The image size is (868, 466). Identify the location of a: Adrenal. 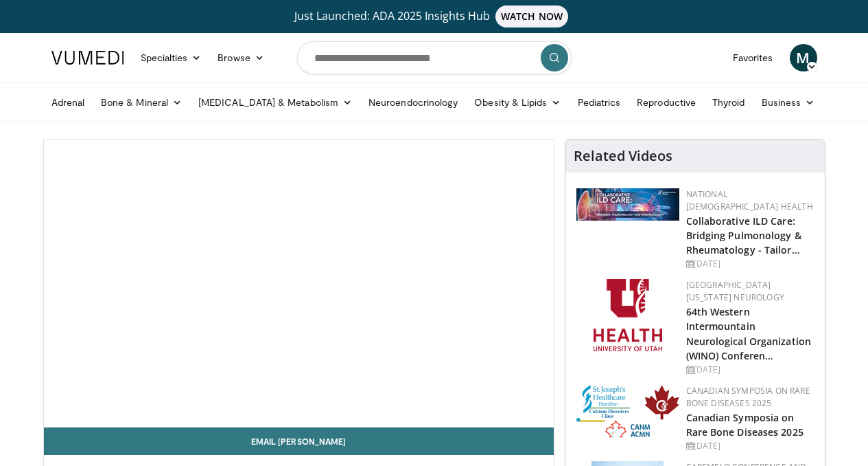
(68, 102).